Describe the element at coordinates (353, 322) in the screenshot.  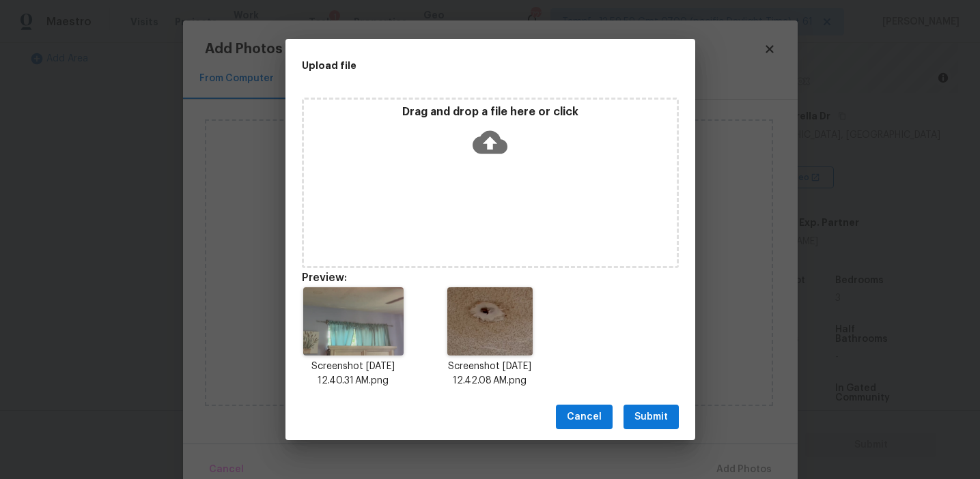
I see `img: D+5hfW0KsQloAAAAAElFTkSuQmCC` at that location.